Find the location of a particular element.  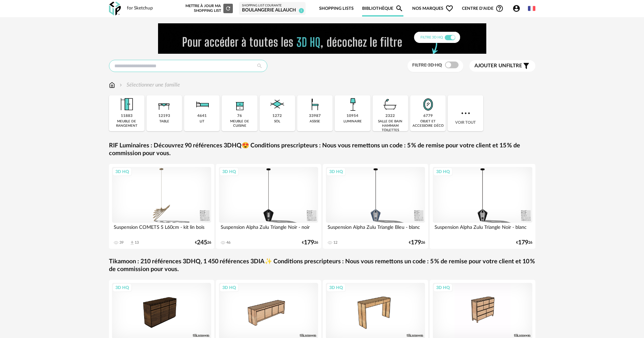

img: Luminaire.png is located at coordinates (352, 104).